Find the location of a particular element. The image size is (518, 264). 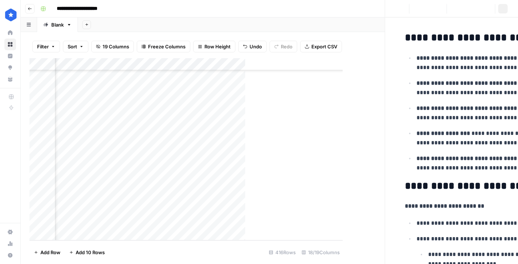

button: Workspace: ConsumerAffairs is located at coordinates (10, 15).